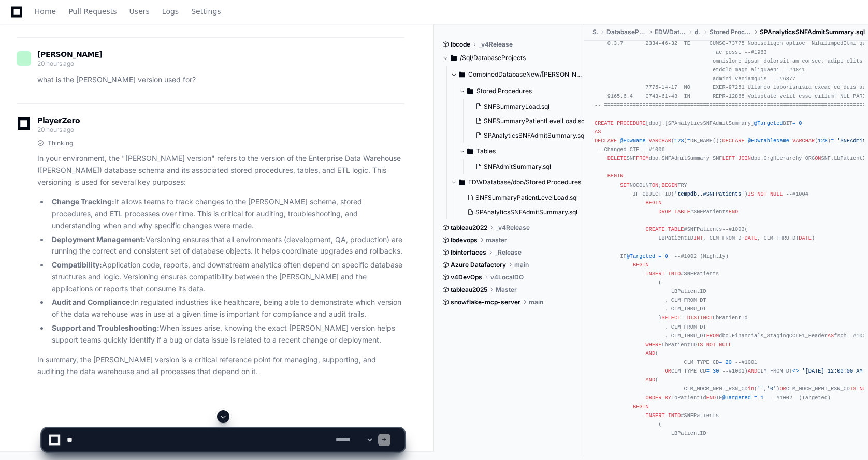 The height and width of the screenshot is (460, 868). I want to click on span: _Release, so click(508, 252).